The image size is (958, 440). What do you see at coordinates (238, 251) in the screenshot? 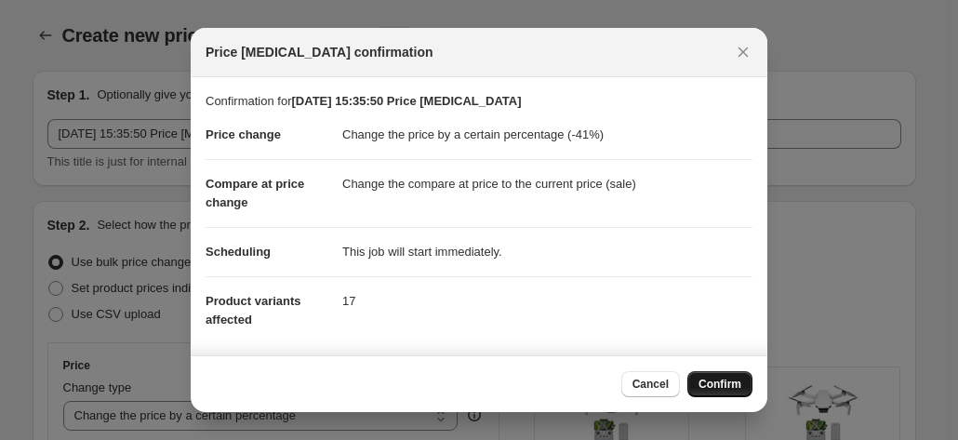
I see `span: Scheduling` at bounding box center [238, 251].